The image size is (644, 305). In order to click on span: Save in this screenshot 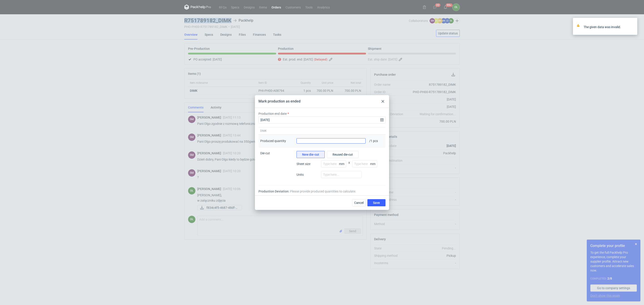, I will do `click(377, 203)`.